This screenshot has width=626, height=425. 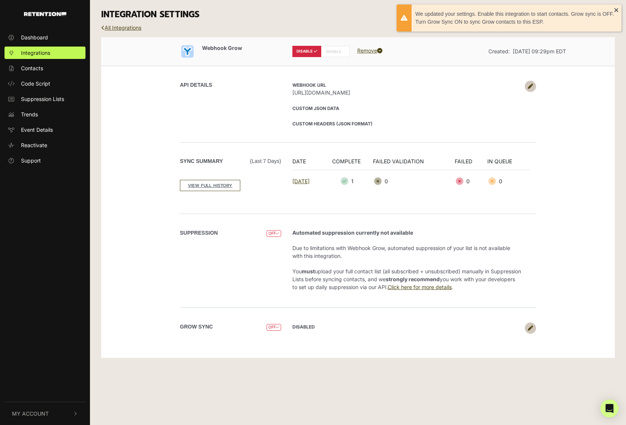 I want to click on strong: Custom Headers (JSON format), so click(x=333, y=123).